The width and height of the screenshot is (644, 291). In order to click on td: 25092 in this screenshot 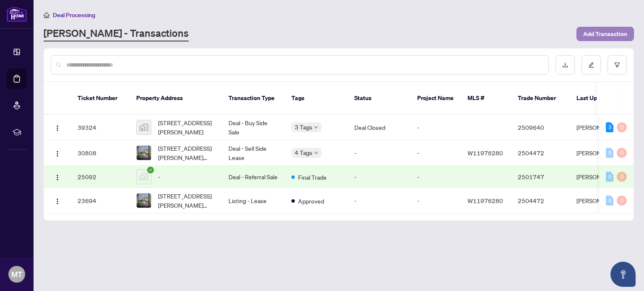, I will do `click(100, 176)`.